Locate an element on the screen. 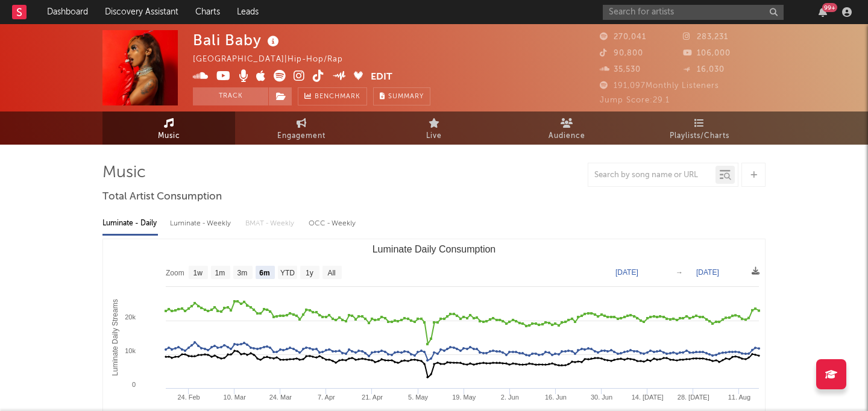  text: 30. Jun is located at coordinates (601, 397).